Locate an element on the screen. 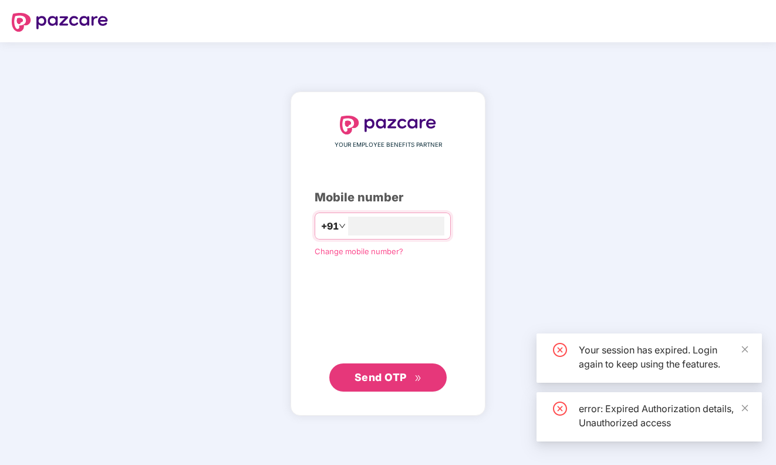 Image resolution: width=776 pixels, height=465 pixels. span: double-right is located at coordinates (418, 378).